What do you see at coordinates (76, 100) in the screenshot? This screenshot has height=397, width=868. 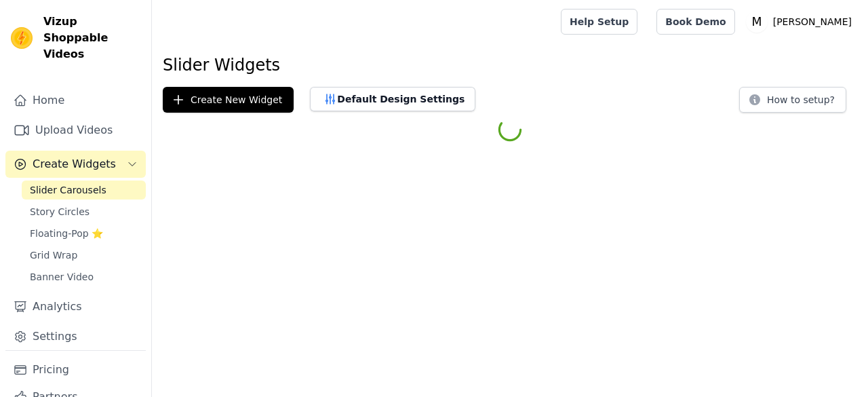 I see `a: Home` at bounding box center [76, 100].